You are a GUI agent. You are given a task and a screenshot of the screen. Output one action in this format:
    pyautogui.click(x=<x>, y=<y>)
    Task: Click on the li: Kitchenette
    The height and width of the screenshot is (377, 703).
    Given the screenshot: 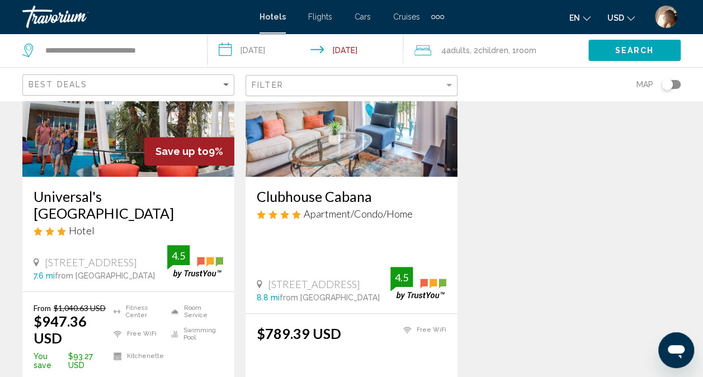 What is the action you would take?
    pyautogui.click(x=136, y=356)
    